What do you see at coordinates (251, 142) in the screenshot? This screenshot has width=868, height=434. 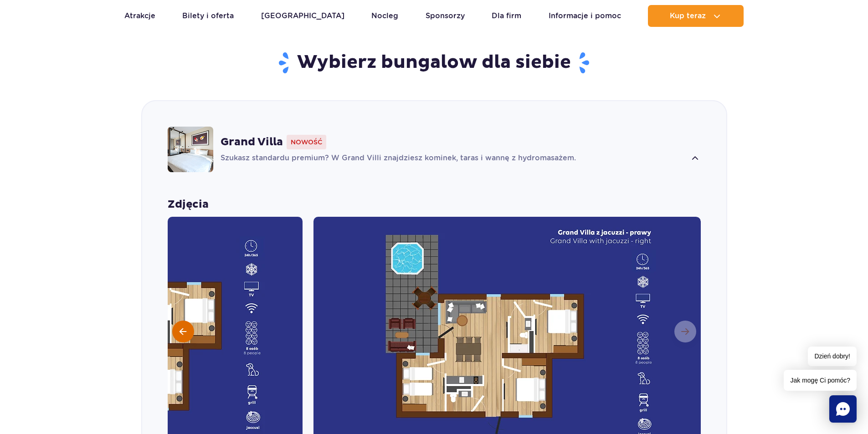 I see `strong: Grand Villa` at bounding box center [251, 142].